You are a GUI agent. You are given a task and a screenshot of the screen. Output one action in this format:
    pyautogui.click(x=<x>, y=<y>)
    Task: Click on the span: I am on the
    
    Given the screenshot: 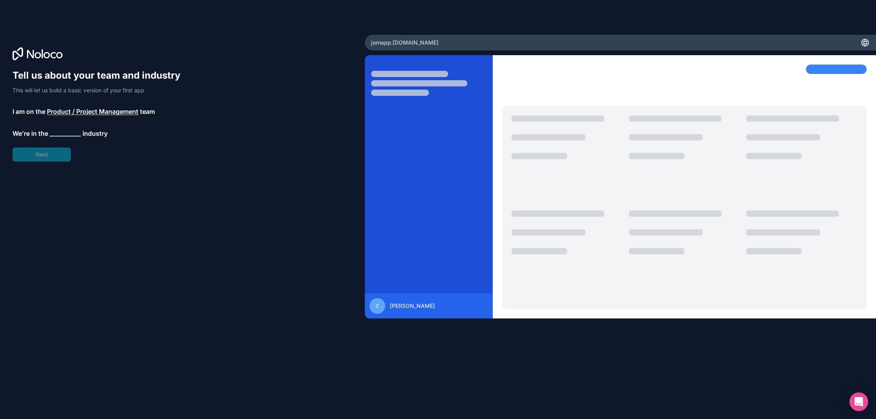 What is the action you would take?
    pyautogui.click(x=29, y=111)
    